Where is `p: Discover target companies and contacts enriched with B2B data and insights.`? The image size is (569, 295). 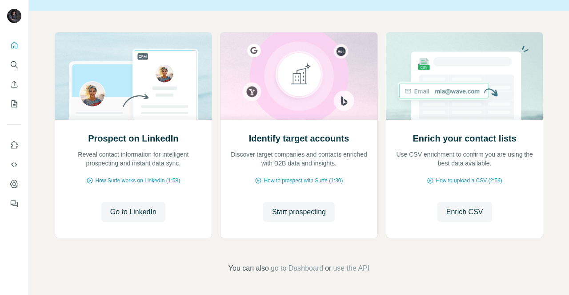 p: Discover target companies and contacts enriched with B2B data and insights. is located at coordinates (299, 159).